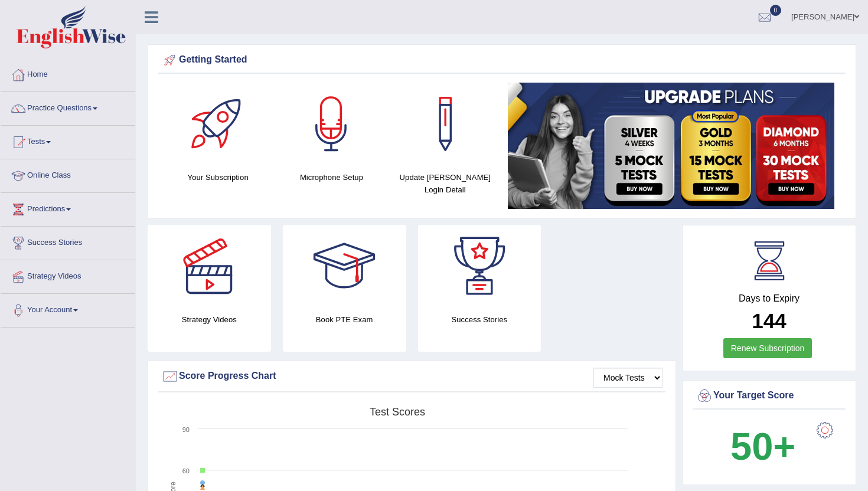 The width and height of the screenshot is (868, 491). Describe the element at coordinates (671, 146) in the screenshot. I see `img: small5.jpg` at that location.